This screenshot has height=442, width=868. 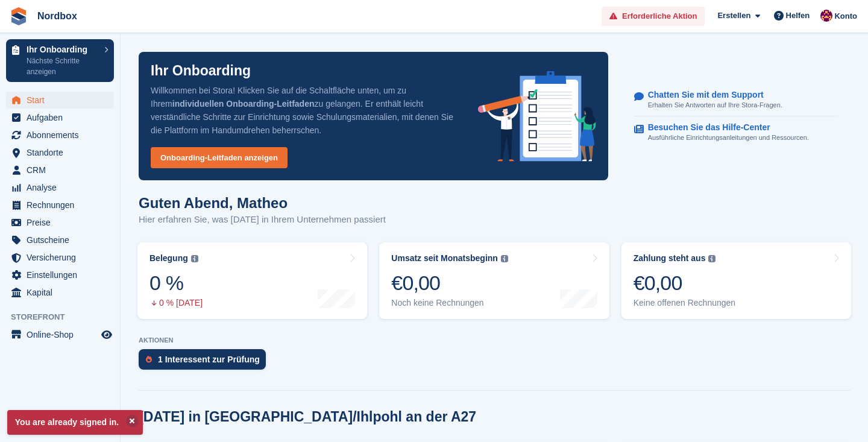 What do you see at coordinates (62, 205) in the screenshot?
I see `span: Rechnungen` at bounding box center [62, 205].